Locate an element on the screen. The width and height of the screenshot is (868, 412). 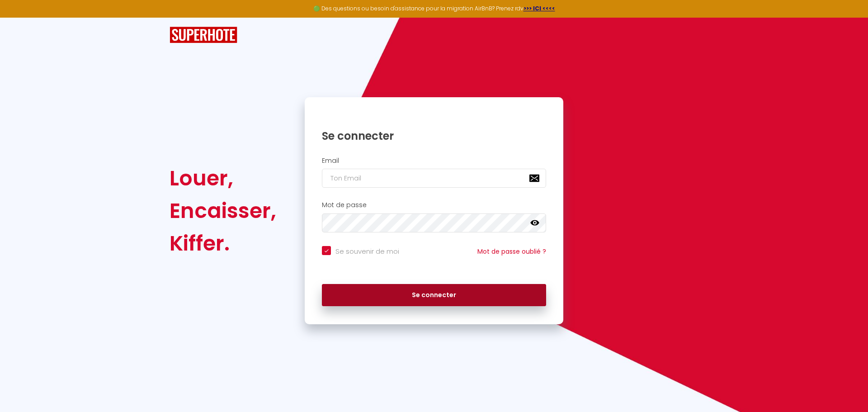
a: Mot de passe oublié ? is located at coordinates (512, 252).